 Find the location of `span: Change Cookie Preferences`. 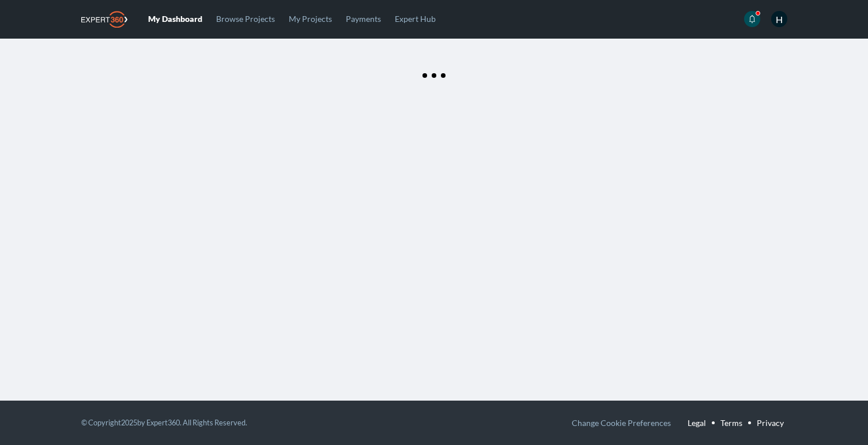

span: Change Cookie Preferences is located at coordinates (622, 422).